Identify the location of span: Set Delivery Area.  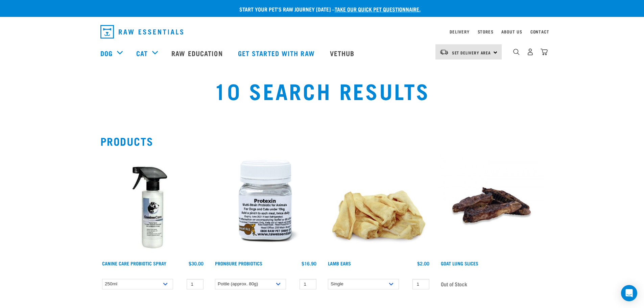
(472, 52).